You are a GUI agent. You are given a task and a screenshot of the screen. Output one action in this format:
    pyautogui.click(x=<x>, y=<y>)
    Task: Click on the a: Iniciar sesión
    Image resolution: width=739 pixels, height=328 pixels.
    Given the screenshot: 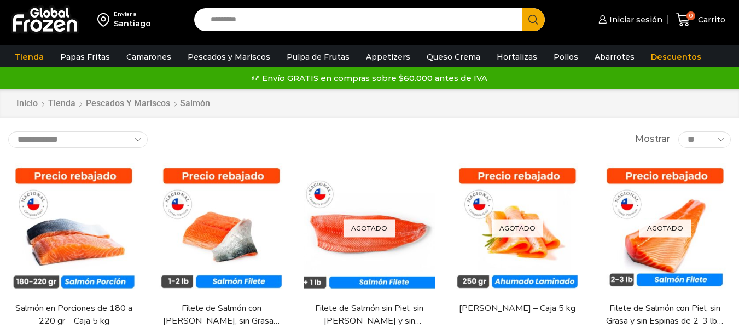 What is the action you would take?
    pyautogui.click(x=629, y=20)
    